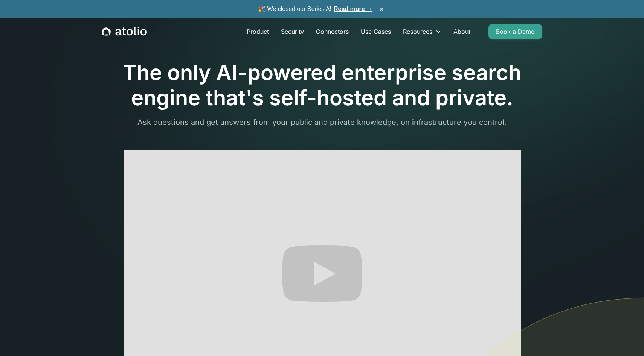  I want to click on a: Read more →, so click(352, 8).